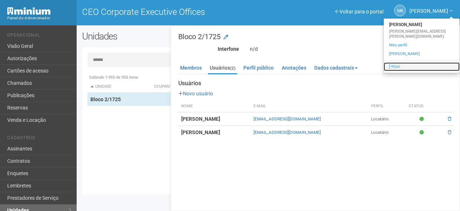 The height and width of the screenshot is (211, 460). Describe the element at coordinates (294, 68) in the screenshot. I see `a: Anotações` at that location.